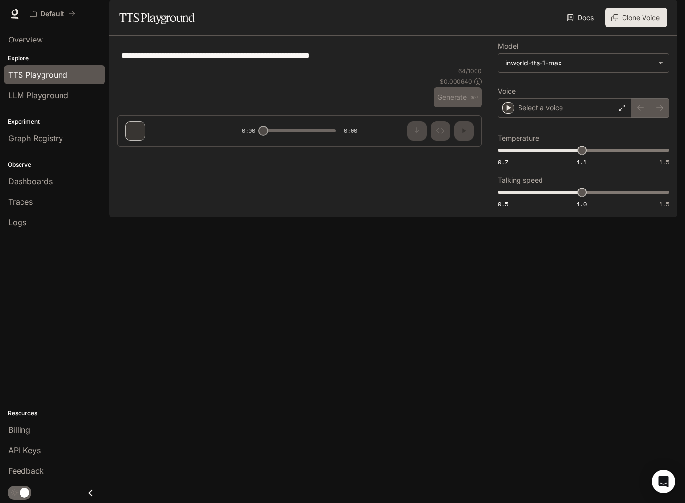 This screenshot has height=503, width=685. I want to click on button: Clone Voice, so click(637, 18).